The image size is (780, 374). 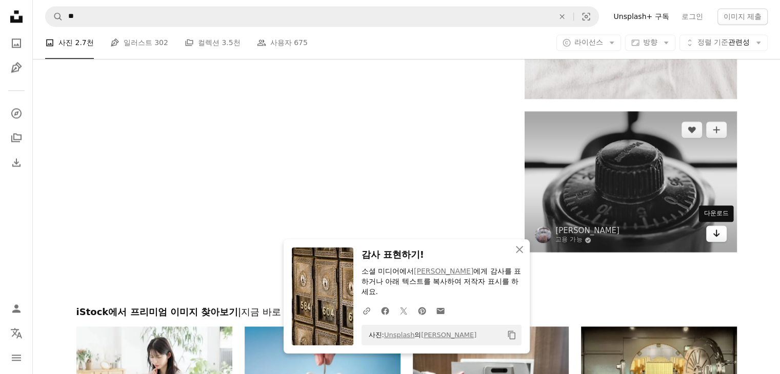 I want to click on button: 정렬 기준관련성, so click(x=723, y=43).